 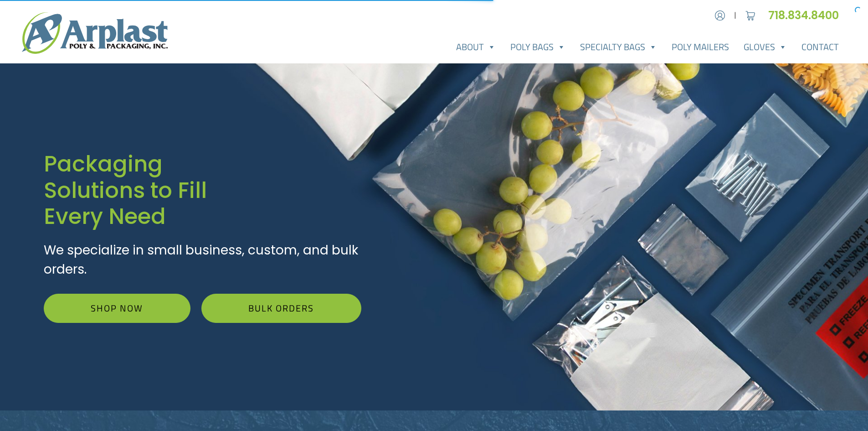 I want to click on a: 718.834.8400, so click(x=806, y=15).